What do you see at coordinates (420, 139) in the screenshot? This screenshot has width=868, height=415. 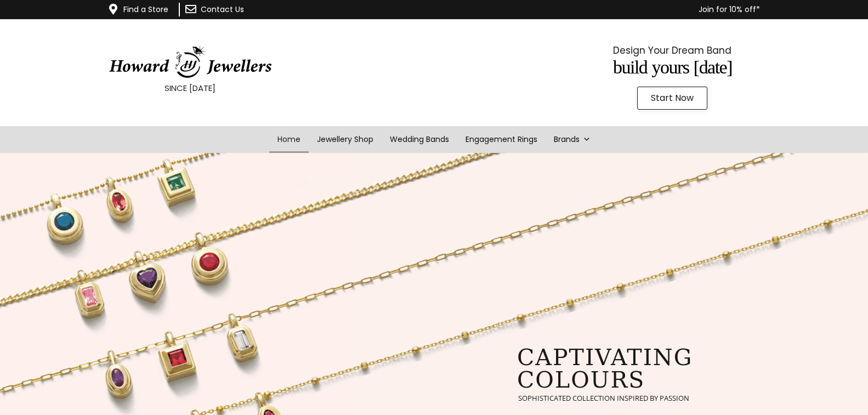 I see `a: Wedding Bands` at bounding box center [420, 139].